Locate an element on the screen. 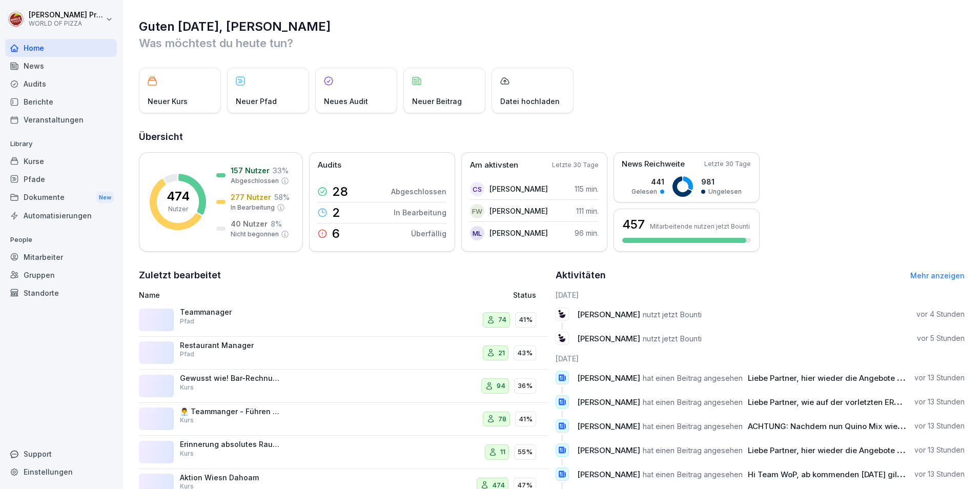 Image resolution: width=980 pixels, height=489 pixels. p: Restaurant Manager is located at coordinates (231, 345).